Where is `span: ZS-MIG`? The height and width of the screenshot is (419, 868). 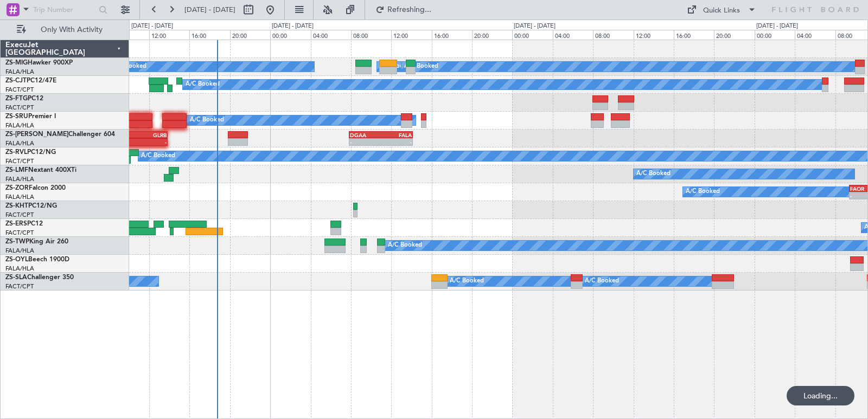
span: ZS-MIG is located at coordinates (16, 63).